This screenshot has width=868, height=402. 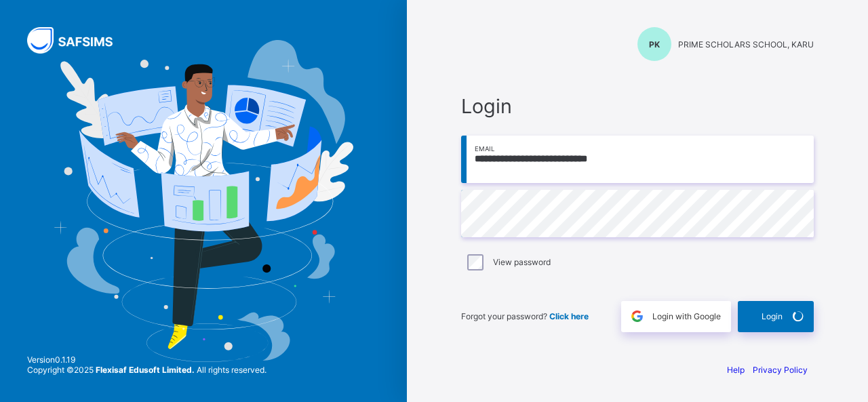 I want to click on span: Forgot your password?, so click(x=525, y=316).